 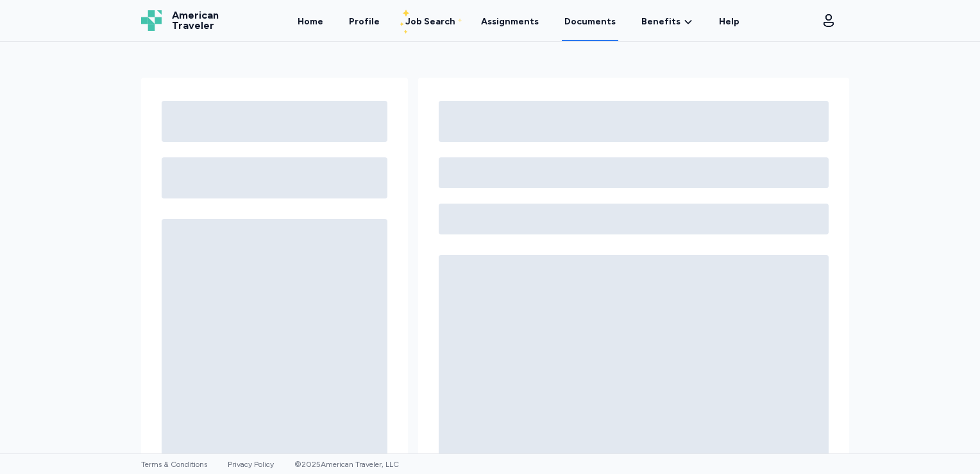 I want to click on a: Documents, so click(x=590, y=21).